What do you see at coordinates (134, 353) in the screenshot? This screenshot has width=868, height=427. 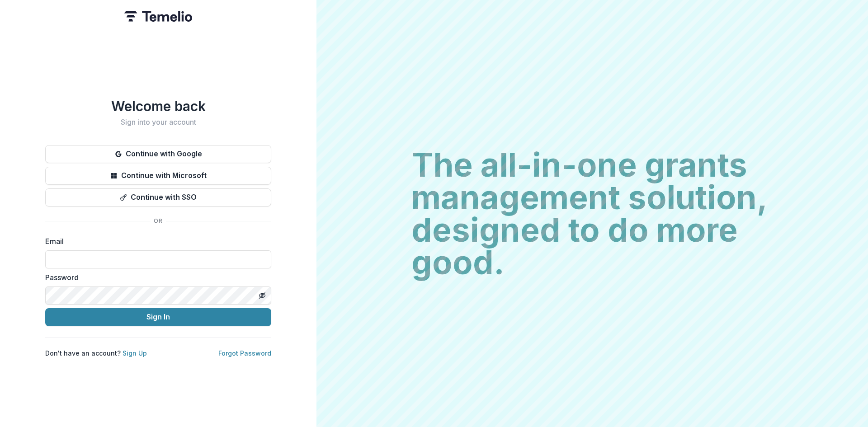 I see `a: Sign Up` at bounding box center [134, 353].